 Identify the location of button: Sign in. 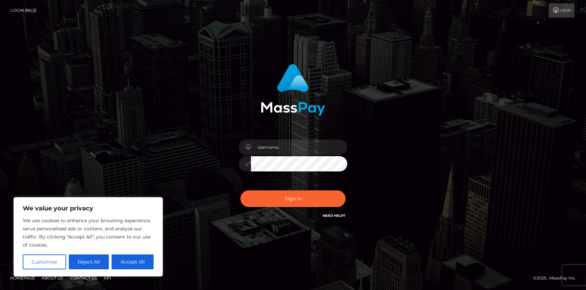
(293, 199).